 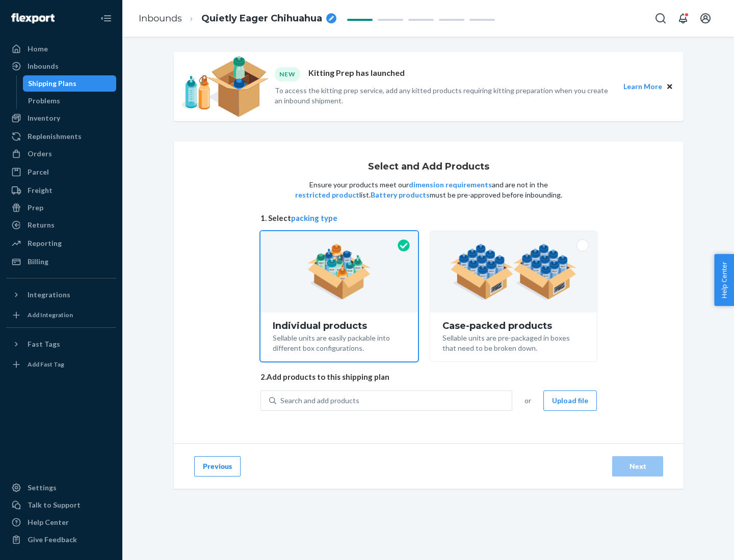 I want to click on img: individual-pack.facf35554cb0f1810c75b2bd6df2d64e.png, so click(x=339, y=272).